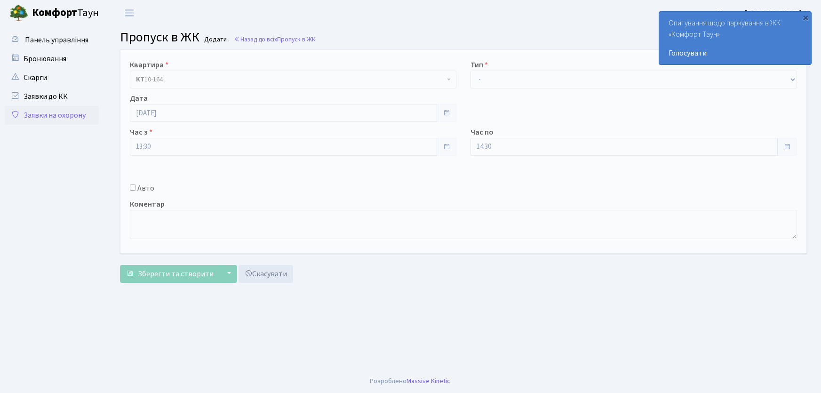 This screenshot has width=821, height=393. What do you see at coordinates (52, 40) in the screenshot?
I see `a: Панель управління` at bounding box center [52, 40].